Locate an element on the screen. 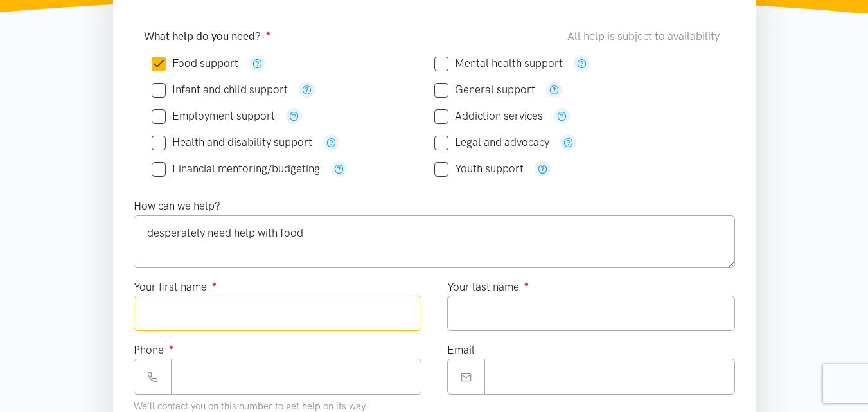  label: Health and disability support is located at coordinates (232, 142).